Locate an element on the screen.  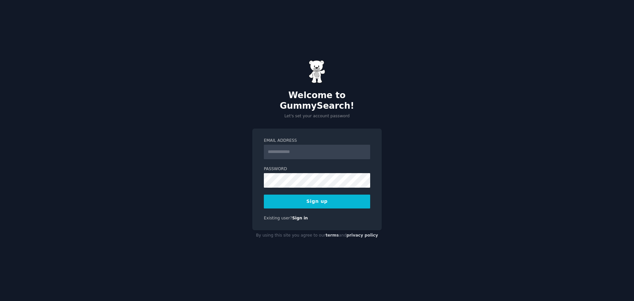
span: Existing user? is located at coordinates (278, 218).